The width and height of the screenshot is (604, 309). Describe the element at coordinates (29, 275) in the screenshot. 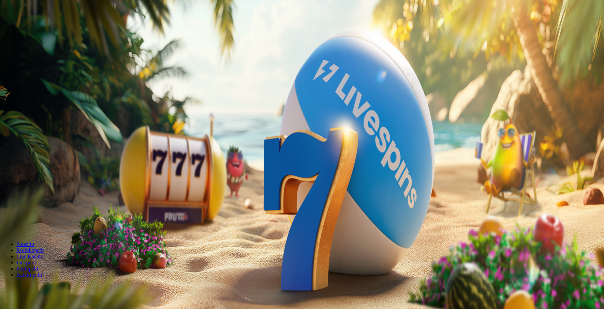

I see `span: Kaikki pelit` at that location.